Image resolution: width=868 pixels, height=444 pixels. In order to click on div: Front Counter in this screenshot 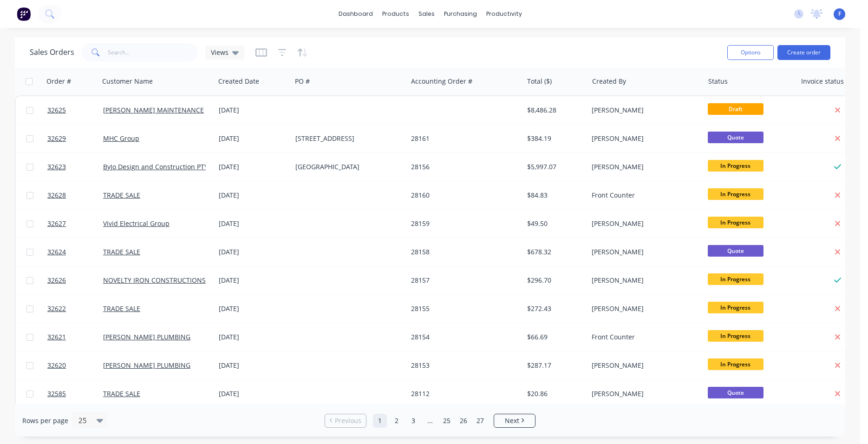, I will do `click(643, 195)`.